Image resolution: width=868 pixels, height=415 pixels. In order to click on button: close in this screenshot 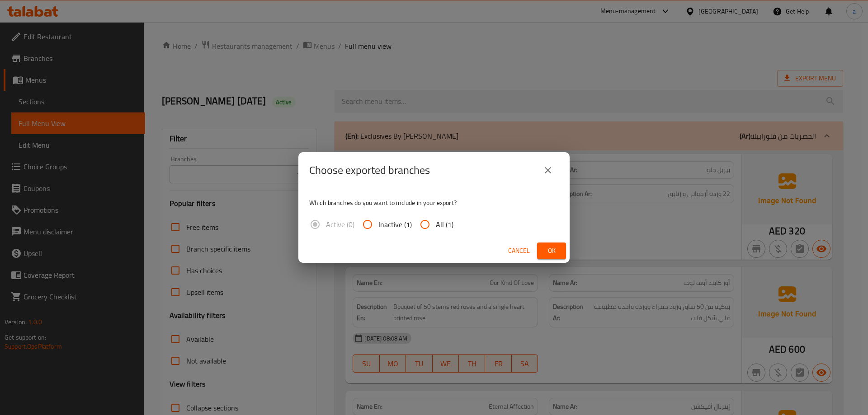, I will do `click(548, 170)`.